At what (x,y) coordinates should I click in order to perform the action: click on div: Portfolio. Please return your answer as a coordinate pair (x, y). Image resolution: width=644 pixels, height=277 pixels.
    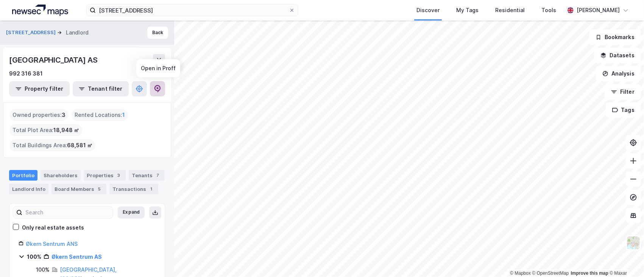
    Looking at the image, I should click on (23, 175).